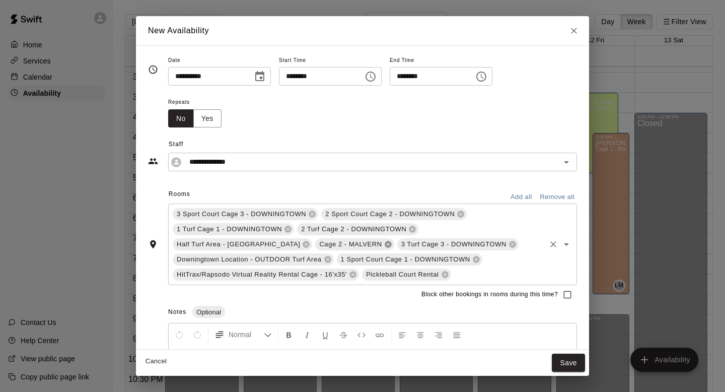 This screenshot has height=392, width=725. Describe the element at coordinates (373, 145) in the screenshot. I see `span: Staff` at that location.